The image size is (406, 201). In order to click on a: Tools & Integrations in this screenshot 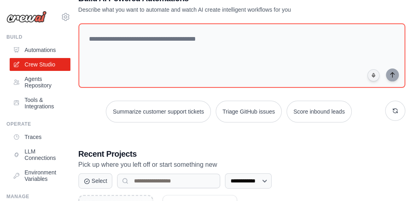, I will do `click(40, 103)`.